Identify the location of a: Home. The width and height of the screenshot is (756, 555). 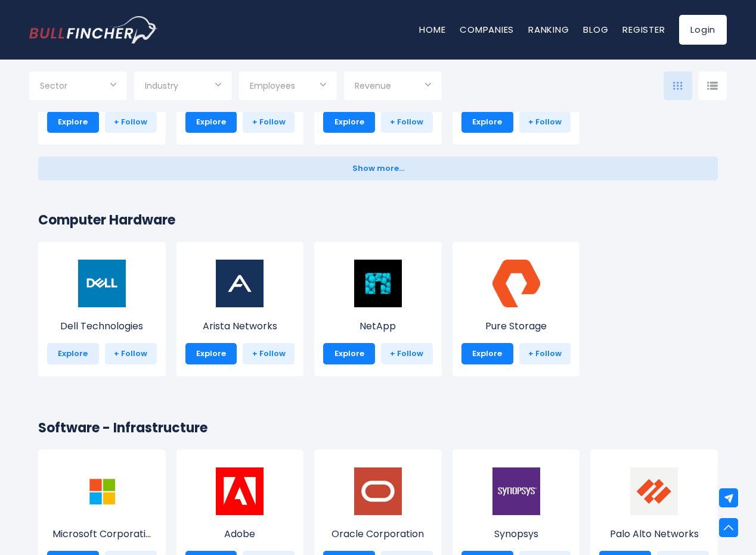
(432, 29).